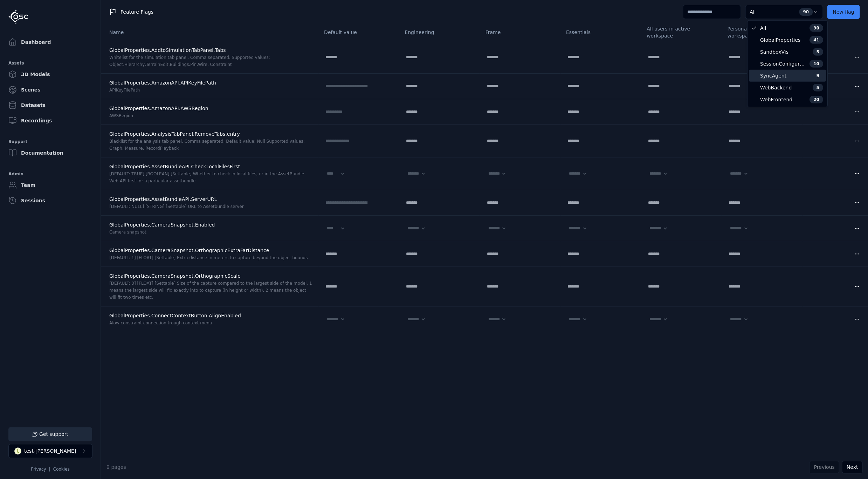 This screenshot has height=479, width=868. I want to click on span: All, so click(763, 28).